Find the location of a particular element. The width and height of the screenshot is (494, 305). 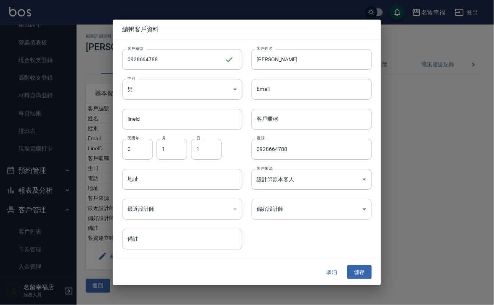

label: 月 is located at coordinates (164, 138).